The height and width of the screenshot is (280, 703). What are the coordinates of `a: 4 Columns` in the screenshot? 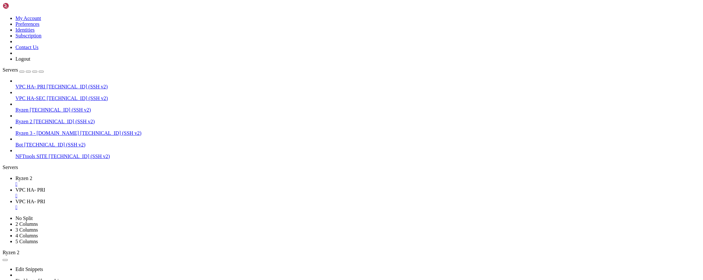 It's located at (27, 235).